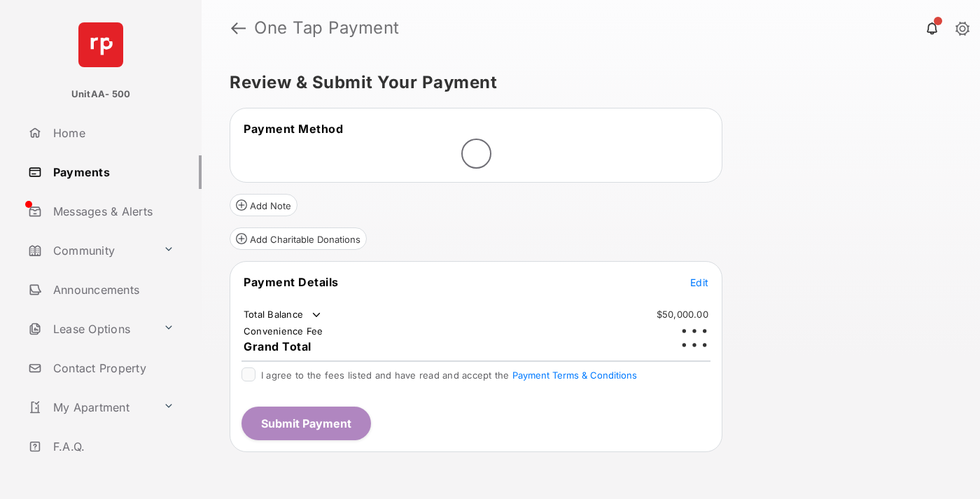 Image resolution: width=980 pixels, height=499 pixels. I want to click on span: Payment Method, so click(293, 129).